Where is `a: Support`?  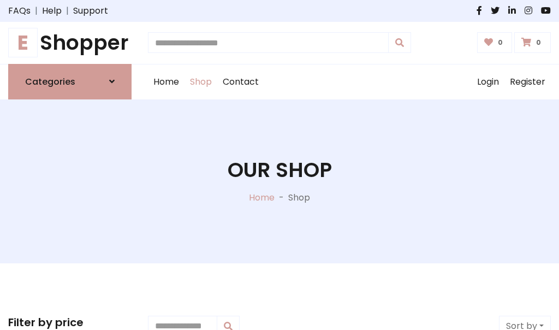
a: Support is located at coordinates (91, 11).